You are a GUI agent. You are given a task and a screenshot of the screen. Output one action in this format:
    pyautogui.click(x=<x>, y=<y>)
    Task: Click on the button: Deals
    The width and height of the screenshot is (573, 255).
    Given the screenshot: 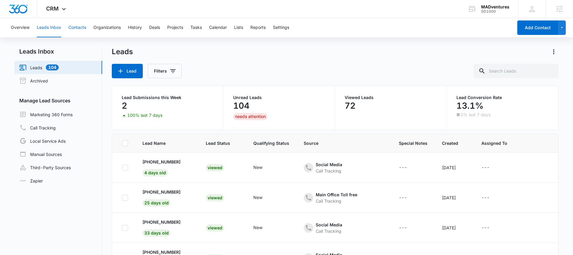 What is the action you would take?
    pyautogui.click(x=155, y=28)
    